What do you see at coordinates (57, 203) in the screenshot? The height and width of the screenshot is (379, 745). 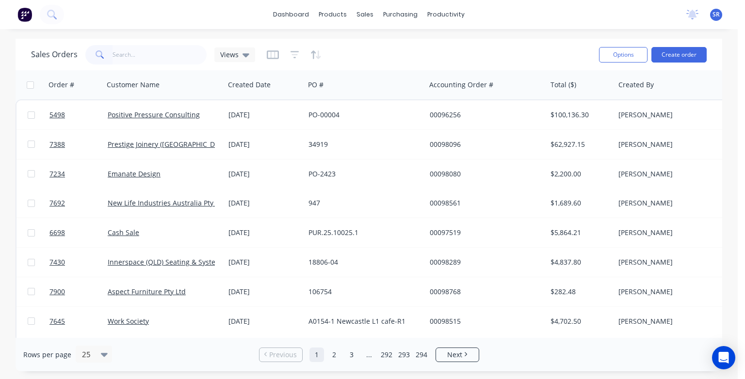 I see `span: 7692` at bounding box center [57, 203].